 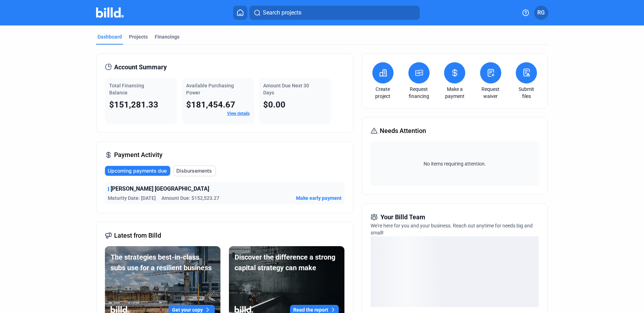 What do you see at coordinates (455, 164) in the screenshot?
I see `span: No items requiring attention.` at bounding box center [455, 164].